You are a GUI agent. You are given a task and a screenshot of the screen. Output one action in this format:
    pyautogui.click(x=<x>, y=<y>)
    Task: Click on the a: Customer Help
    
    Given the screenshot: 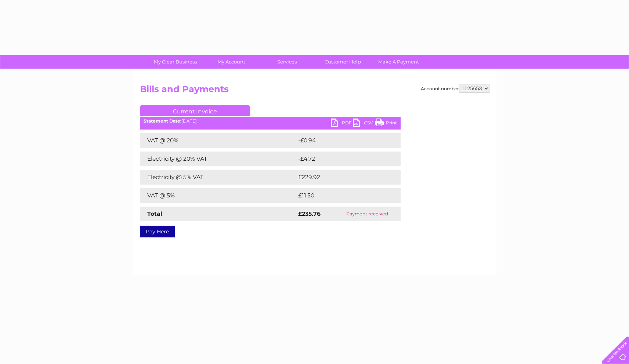 What is the action you would take?
    pyautogui.click(x=342, y=62)
    